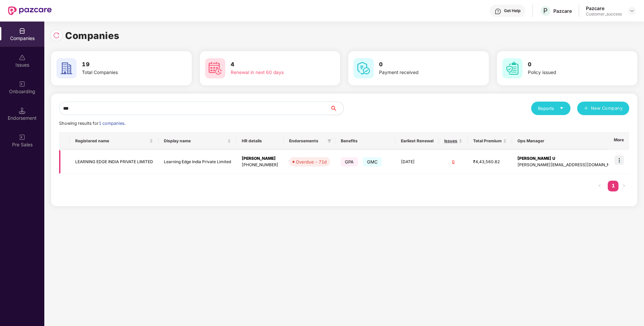 The image size is (644, 326). I want to click on div: Get Help, so click(512, 11).